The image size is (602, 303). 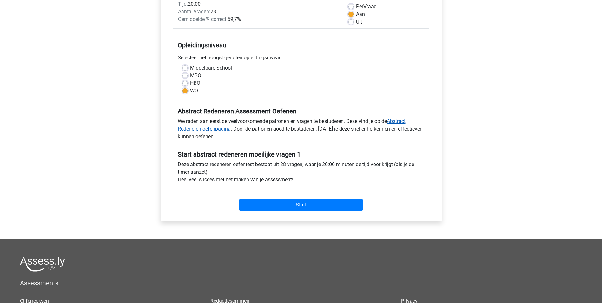 What do you see at coordinates (366, 7) in the screenshot?
I see `label: Vraag` at bounding box center [366, 7].